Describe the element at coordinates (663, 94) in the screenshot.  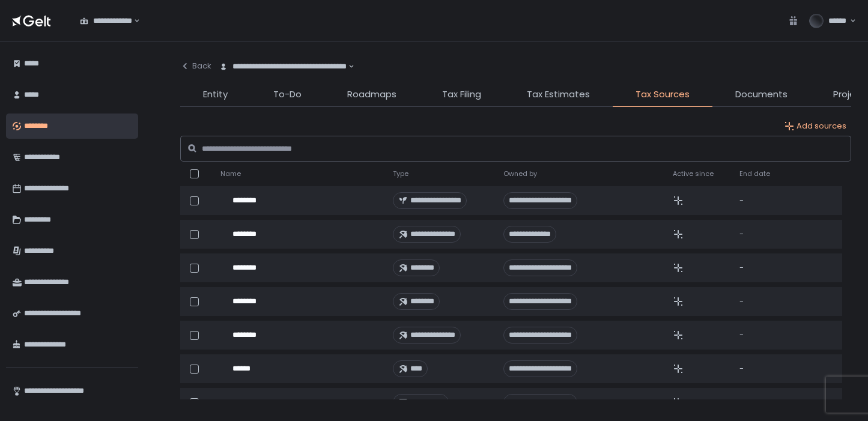
I see `span: Tax Sources` at that location.